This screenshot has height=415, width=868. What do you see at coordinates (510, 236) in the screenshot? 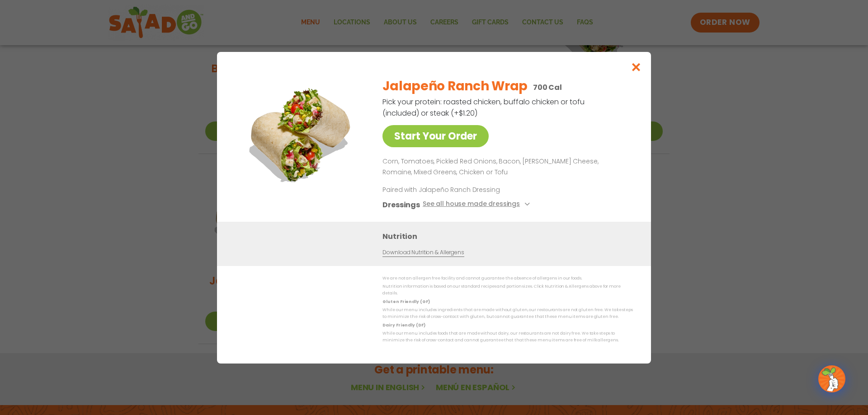
I see `h3: Nutrition` at bounding box center [510, 236].